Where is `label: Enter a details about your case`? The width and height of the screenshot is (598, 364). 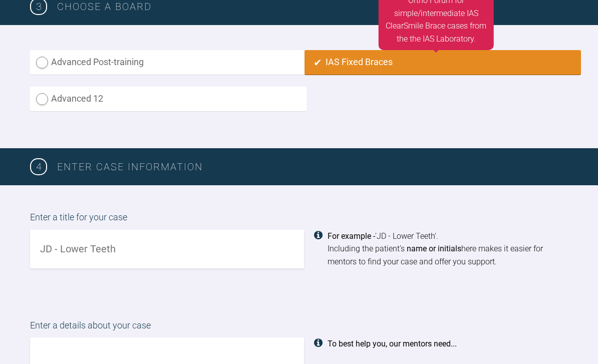 label: Enter a details about your case is located at coordinates (299, 328).